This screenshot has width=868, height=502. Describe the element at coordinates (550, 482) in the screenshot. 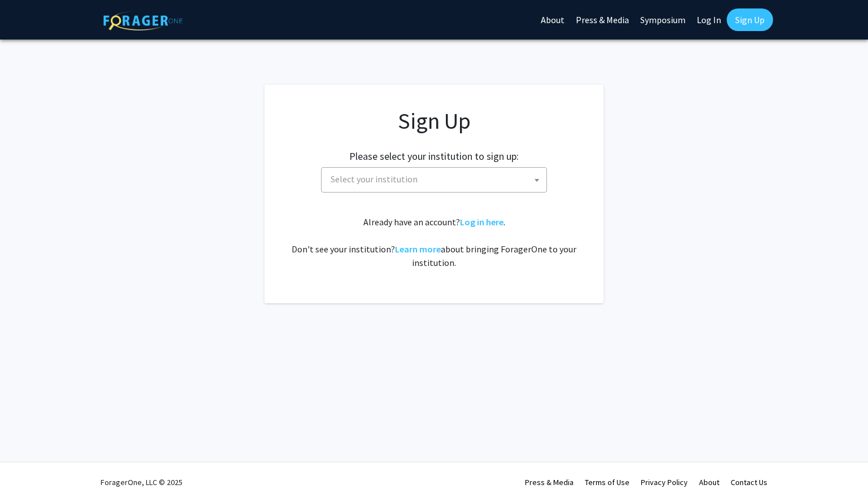

I see `a: Press & Media` at that location.